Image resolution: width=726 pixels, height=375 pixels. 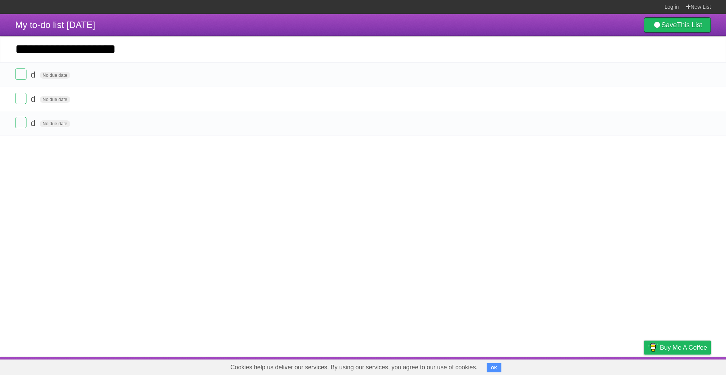 What do you see at coordinates (494, 368) in the screenshot?
I see `button: OK` at bounding box center [494, 368].